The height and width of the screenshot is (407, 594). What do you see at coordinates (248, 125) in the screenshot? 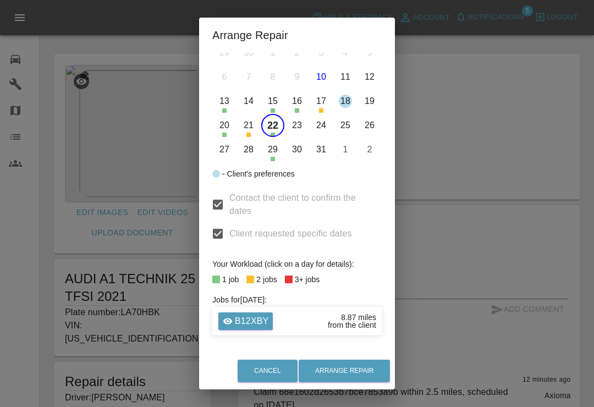
I see `button: Tuesday, October 21st, 2025` at bounding box center [248, 125].